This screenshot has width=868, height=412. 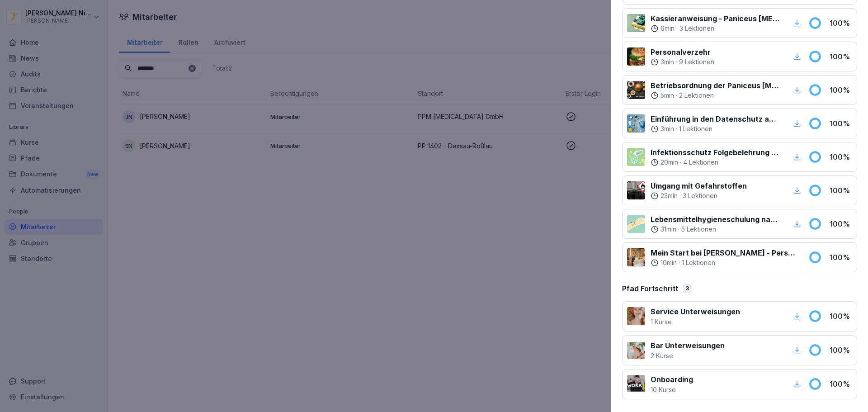 I want to click on p: Service Unterweisungen, so click(x=696, y=311).